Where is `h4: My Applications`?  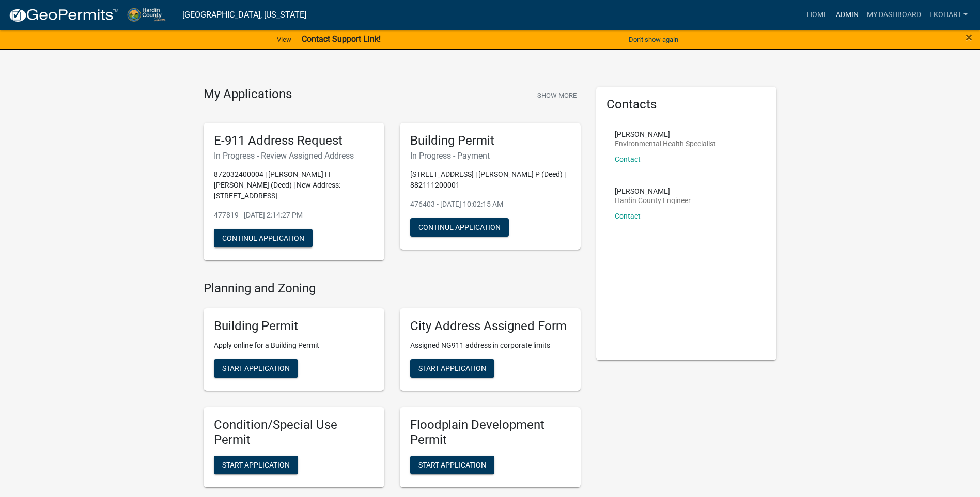
h4: My Applications is located at coordinates (248, 95).